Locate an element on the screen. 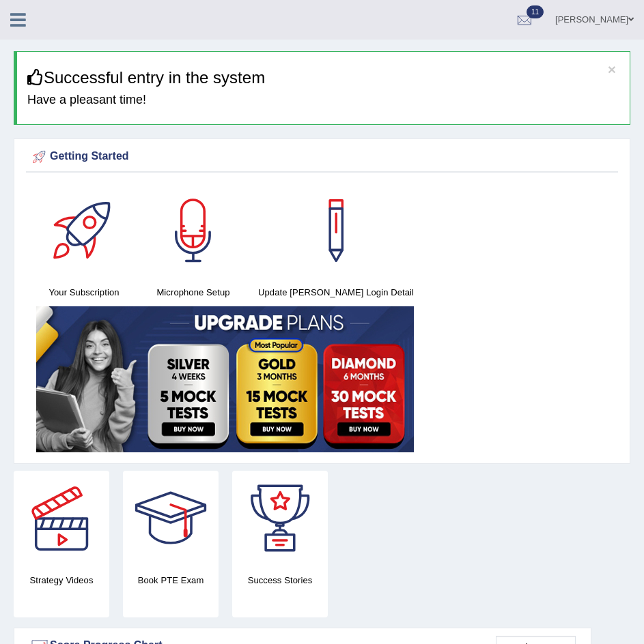 This screenshot has width=644, height=644. h4: Book PTE Exam is located at coordinates (171, 580).